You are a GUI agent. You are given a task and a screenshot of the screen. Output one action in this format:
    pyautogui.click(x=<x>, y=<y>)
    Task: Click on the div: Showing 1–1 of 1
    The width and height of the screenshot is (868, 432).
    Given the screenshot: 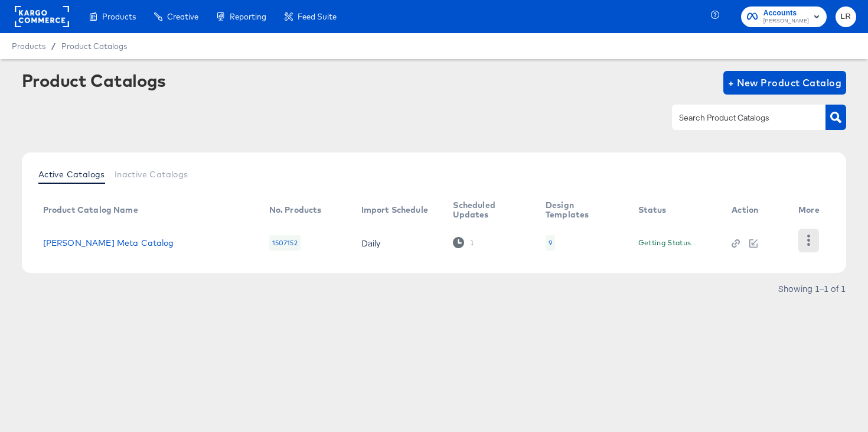 What is the action you would take?
    pyautogui.click(x=812, y=289)
    